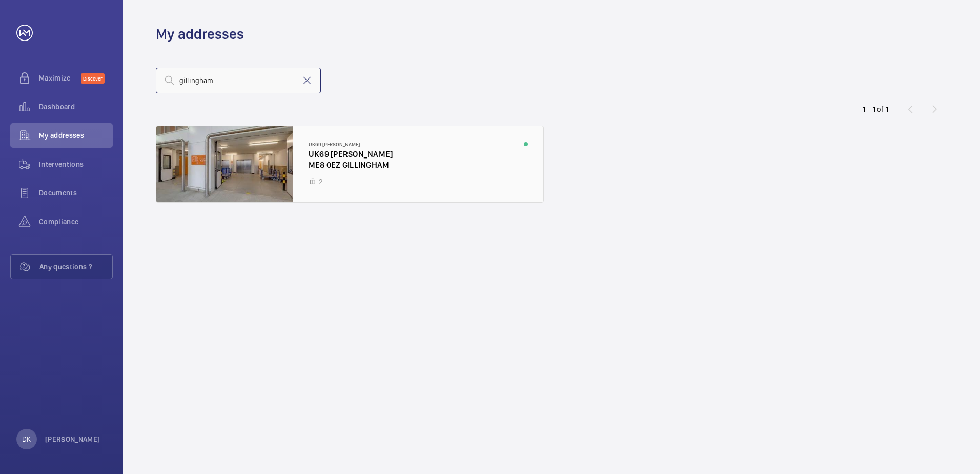  I want to click on span: My addresses, so click(76, 135).